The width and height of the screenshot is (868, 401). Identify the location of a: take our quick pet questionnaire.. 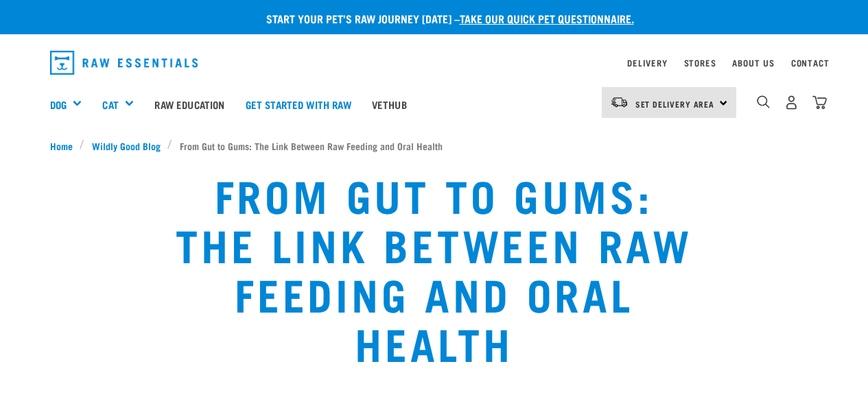
(547, 18).